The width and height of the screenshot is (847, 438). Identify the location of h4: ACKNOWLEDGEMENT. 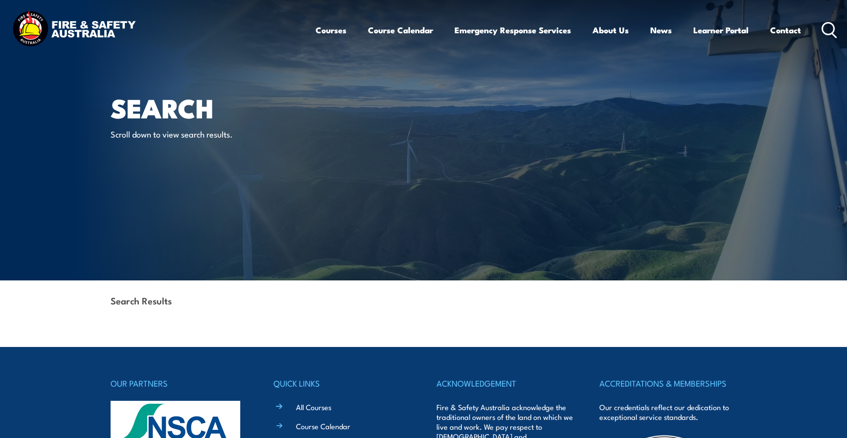
(505, 383).